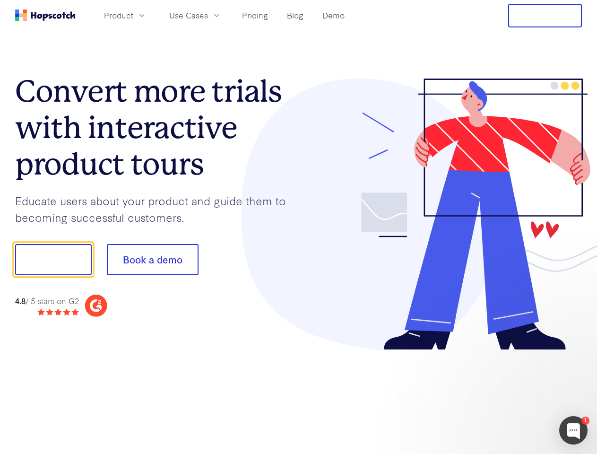 Image resolution: width=597 pixels, height=454 pixels. I want to click on button: Show me!, so click(53, 260).